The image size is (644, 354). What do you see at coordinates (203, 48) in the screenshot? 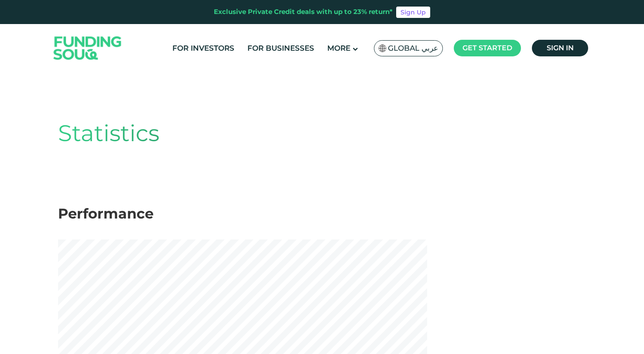
I see `a: For Investors` at bounding box center [203, 48].